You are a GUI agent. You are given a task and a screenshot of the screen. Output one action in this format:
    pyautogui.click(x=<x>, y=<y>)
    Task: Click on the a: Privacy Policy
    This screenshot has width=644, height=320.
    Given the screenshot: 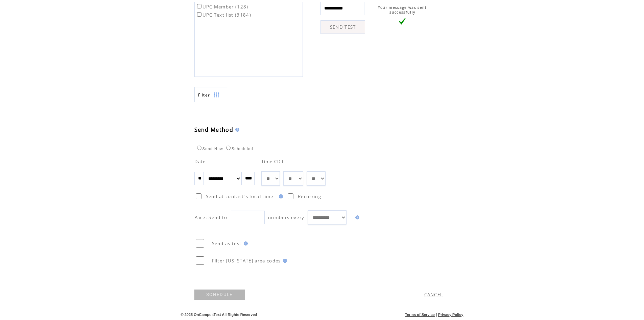 What is the action you would take?
    pyautogui.click(x=451, y=314)
    